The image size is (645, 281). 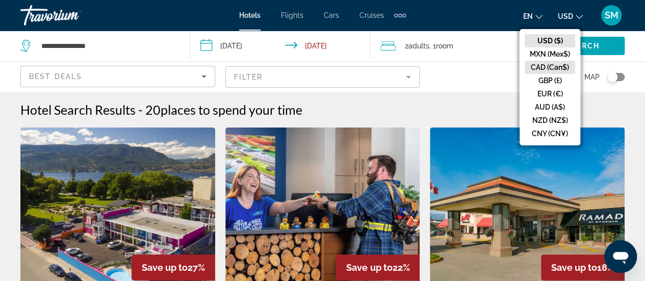 I want to click on button: Check-in date: Dec 24, 2025 Check-out date: Jan 1, 2026, so click(x=280, y=46).